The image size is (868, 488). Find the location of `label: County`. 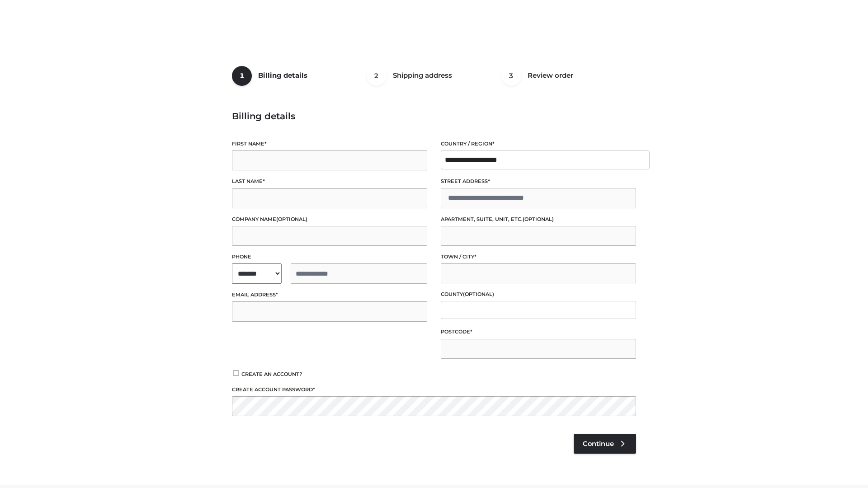

label: County is located at coordinates (538, 294).